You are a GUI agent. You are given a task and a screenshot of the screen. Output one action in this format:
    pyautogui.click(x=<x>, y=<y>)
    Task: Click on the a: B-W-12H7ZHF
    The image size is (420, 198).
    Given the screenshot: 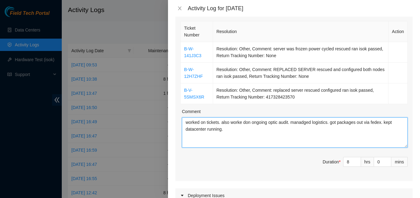 What is the action you would take?
    pyautogui.click(x=193, y=73)
    